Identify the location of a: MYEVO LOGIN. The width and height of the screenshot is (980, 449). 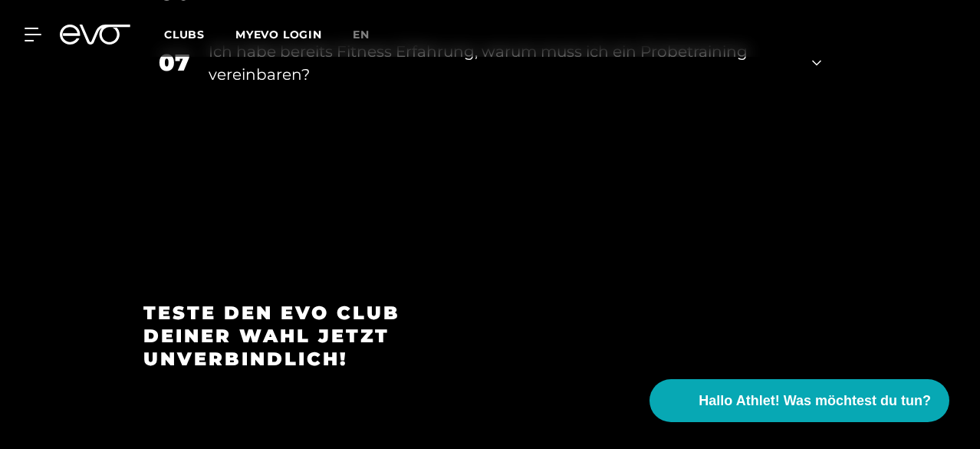
(278, 35).